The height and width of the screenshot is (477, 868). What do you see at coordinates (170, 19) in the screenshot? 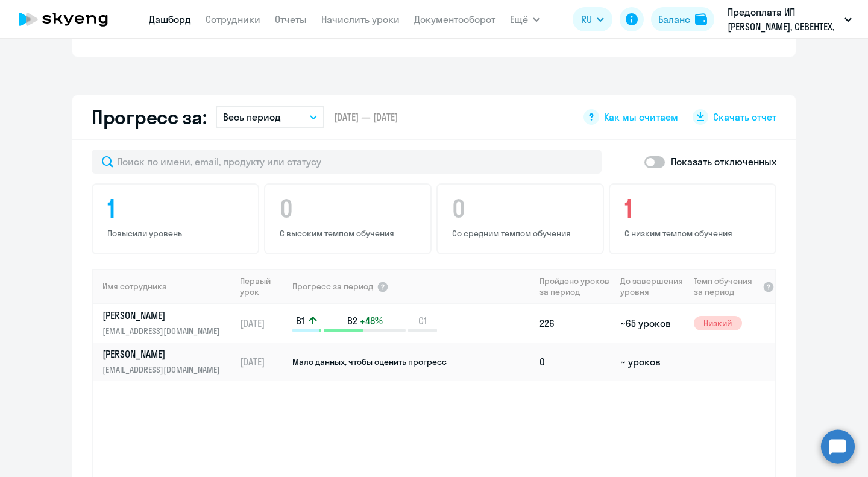
I see `a: Дашборд` at bounding box center [170, 19].